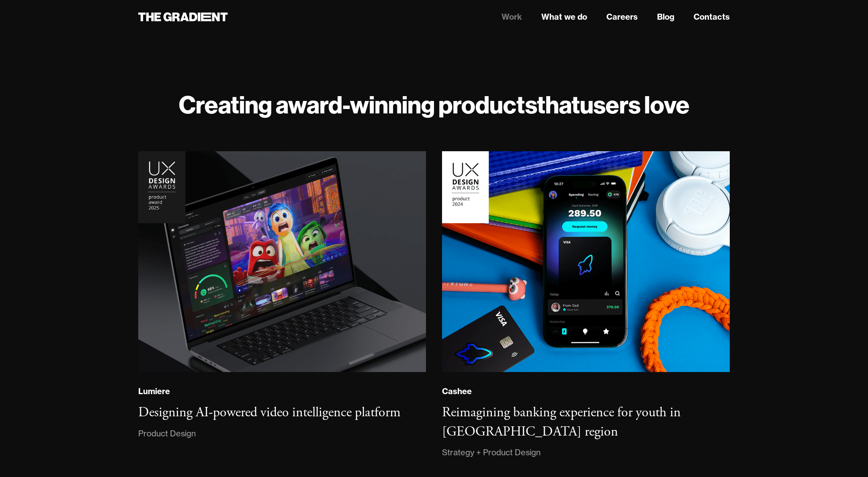 This screenshot has height=477, width=868. I want to click on a: Work, so click(512, 17).